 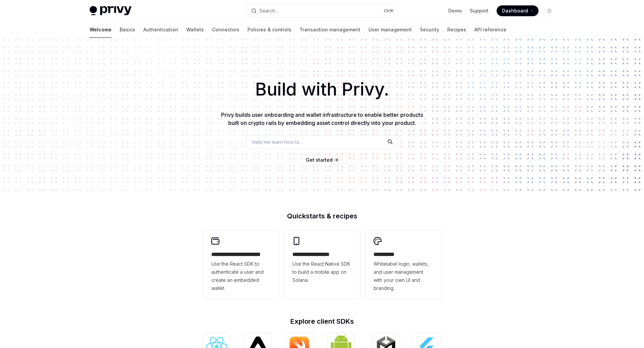 What do you see at coordinates (490, 30) in the screenshot?
I see `a: API reference` at bounding box center [490, 30].